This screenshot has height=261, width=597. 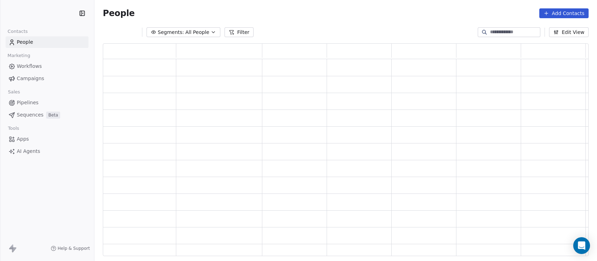 What do you see at coordinates (47, 66) in the screenshot?
I see `a: Workflows` at bounding box center [47, 66].